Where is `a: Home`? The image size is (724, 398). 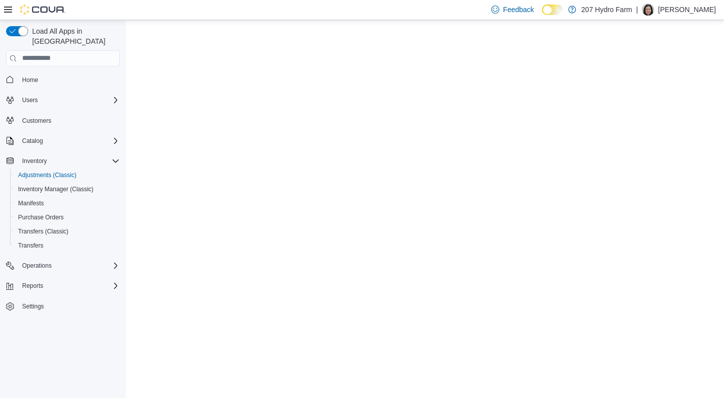 a: Home is located at coordinates (30, 80).